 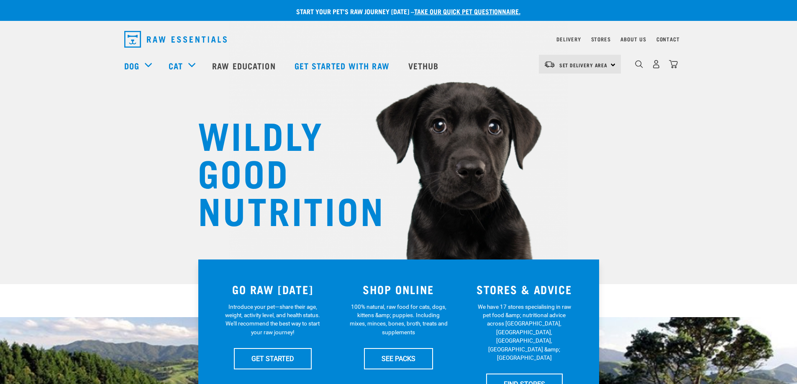 I want to click on a: Contact, so click(x=668, y=39).